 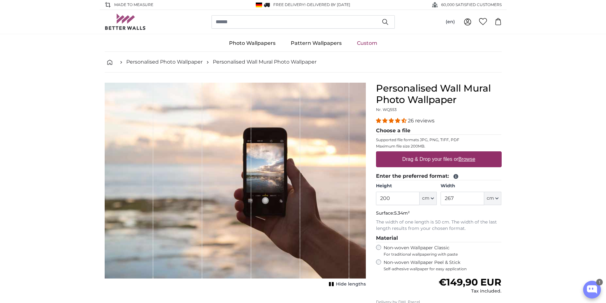 I want to click on a: Custom, so click(x=367, y=43).